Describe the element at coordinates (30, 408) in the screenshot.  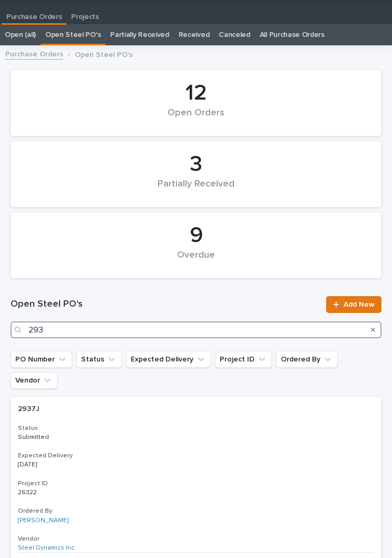
I see `p: 2937J` at that location.